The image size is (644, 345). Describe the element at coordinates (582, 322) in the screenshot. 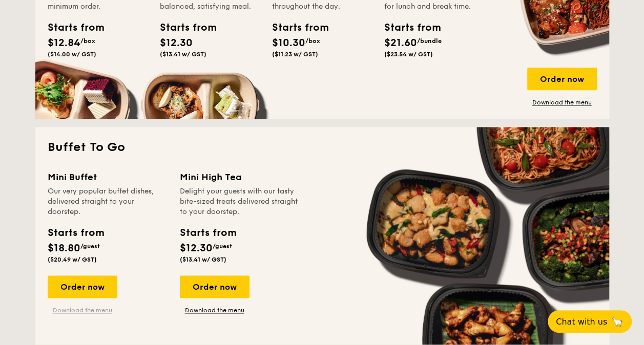

I see `span: Chat with us` at that location.